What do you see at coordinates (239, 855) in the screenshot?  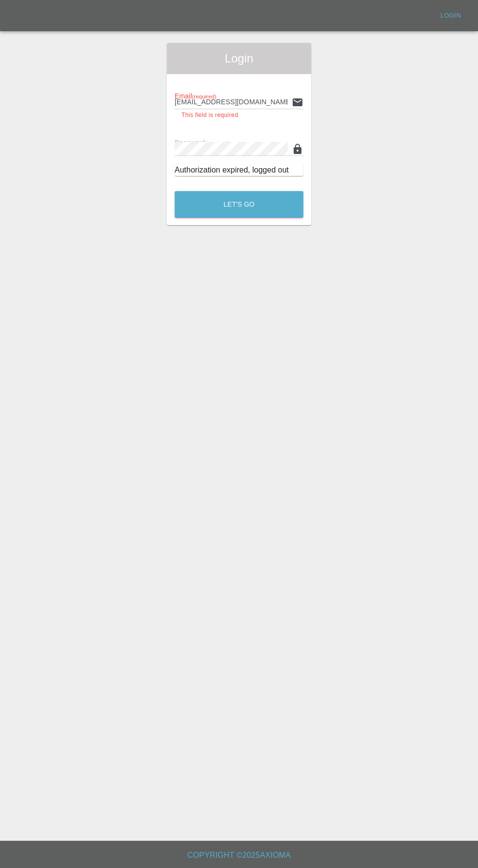 I see `h6: Copyright © 2025 Axioma` at bounding box center [239, 855].